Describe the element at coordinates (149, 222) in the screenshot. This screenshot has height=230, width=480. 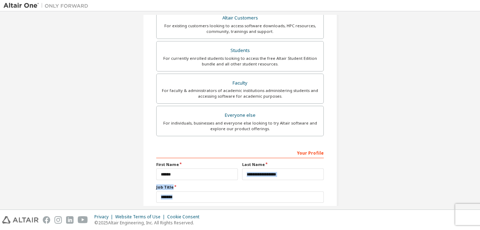
I see `p: © 2025 Altair Engineering, Inc. All Rights Reserved.` at that location.